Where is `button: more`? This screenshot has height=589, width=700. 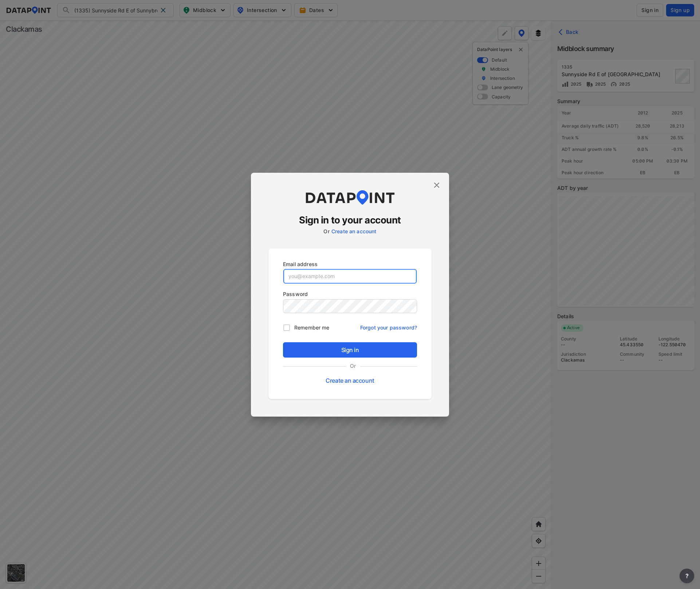
button: more is located at coordinates (687, 576).